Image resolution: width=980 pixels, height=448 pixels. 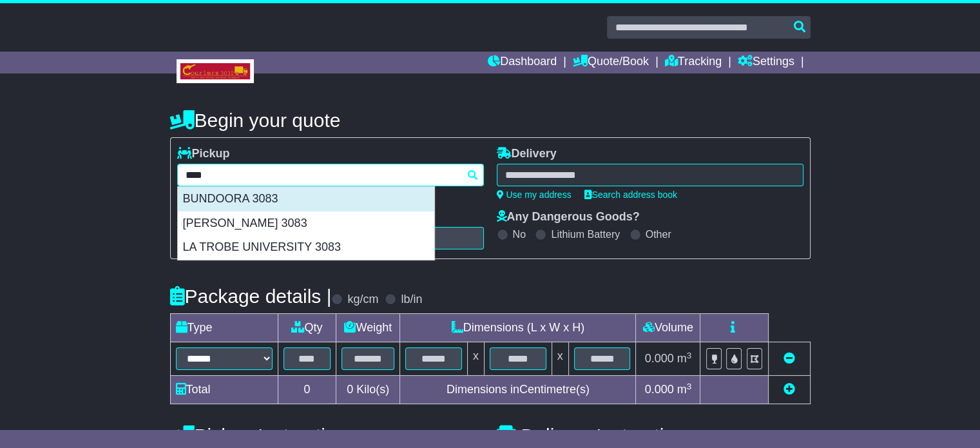 What do you see at coordinates (611, 62) in the screenshot?
I see `a: Quote/Book` at bounding box center [611, 62].